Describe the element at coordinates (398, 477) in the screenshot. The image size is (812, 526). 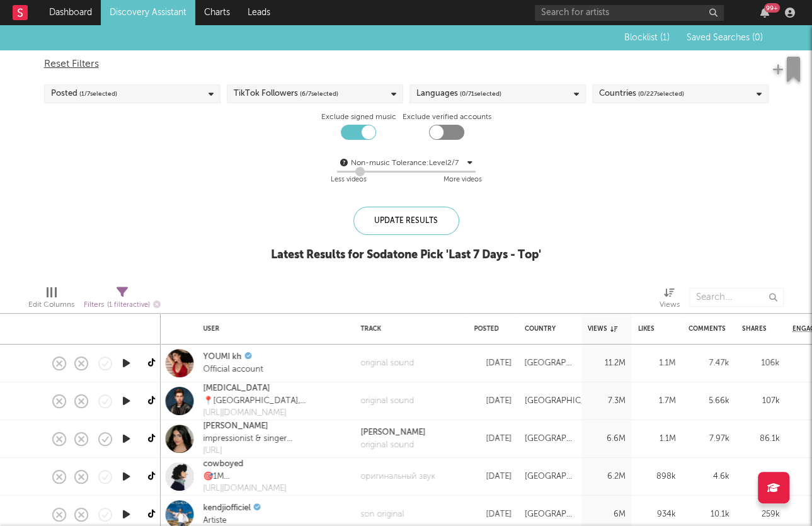
I see `div: оригинальный звук` at that location.